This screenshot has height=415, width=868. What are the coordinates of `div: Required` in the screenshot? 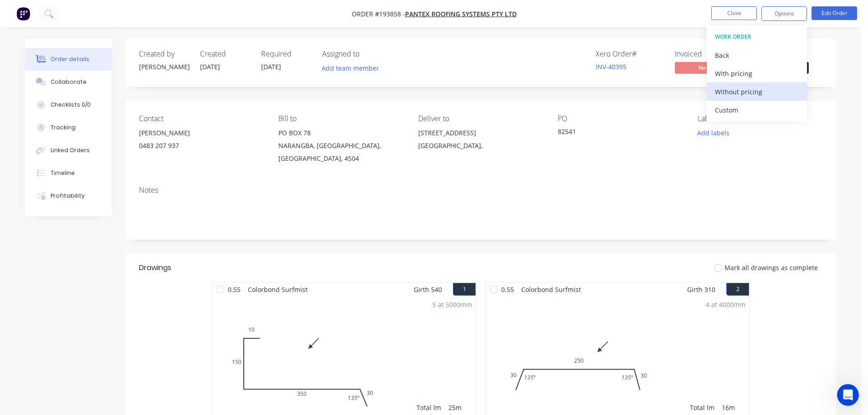 It's located at (286, 54).